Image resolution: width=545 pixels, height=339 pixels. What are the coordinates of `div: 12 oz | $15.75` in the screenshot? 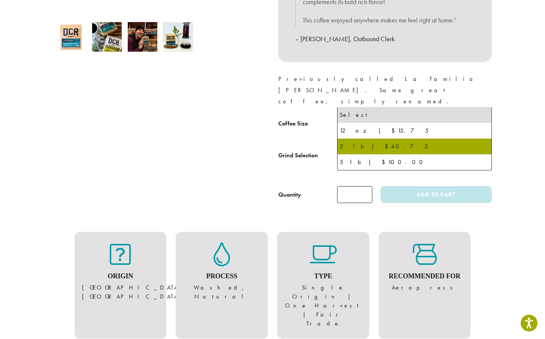 It's located at (414, 131).